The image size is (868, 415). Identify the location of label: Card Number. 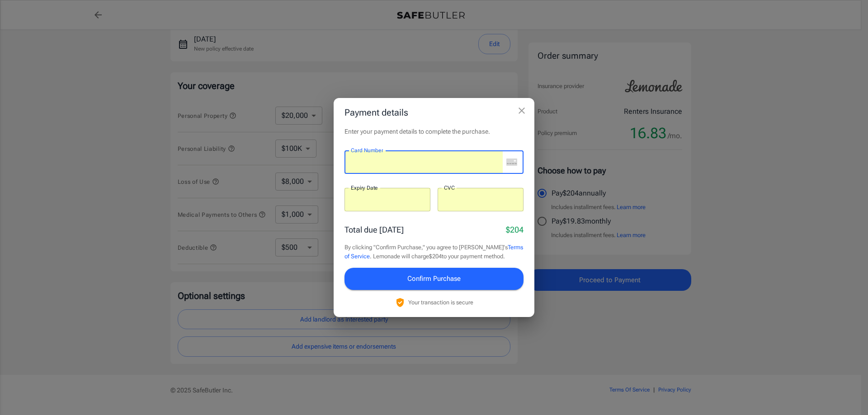
(366, 150).